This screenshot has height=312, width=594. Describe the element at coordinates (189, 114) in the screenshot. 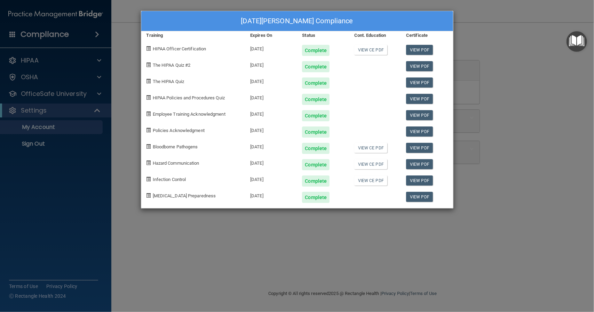

I see `span: Employee Training Acknowledgment` at that location.